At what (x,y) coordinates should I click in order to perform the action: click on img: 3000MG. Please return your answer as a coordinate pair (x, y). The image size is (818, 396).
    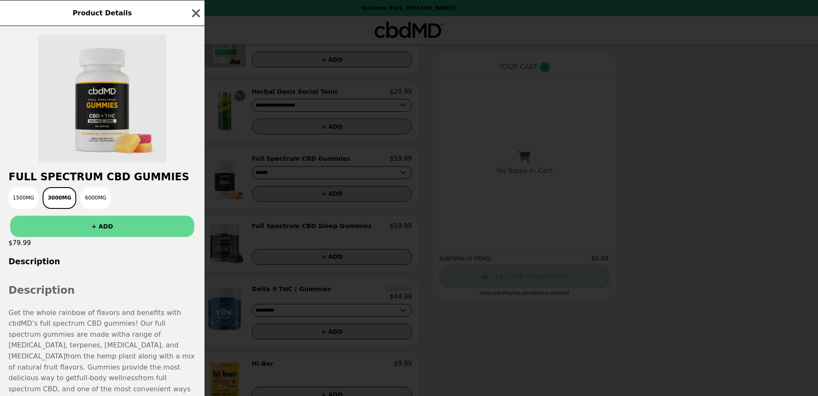
    Looking at the image, I should click on (102, 98).